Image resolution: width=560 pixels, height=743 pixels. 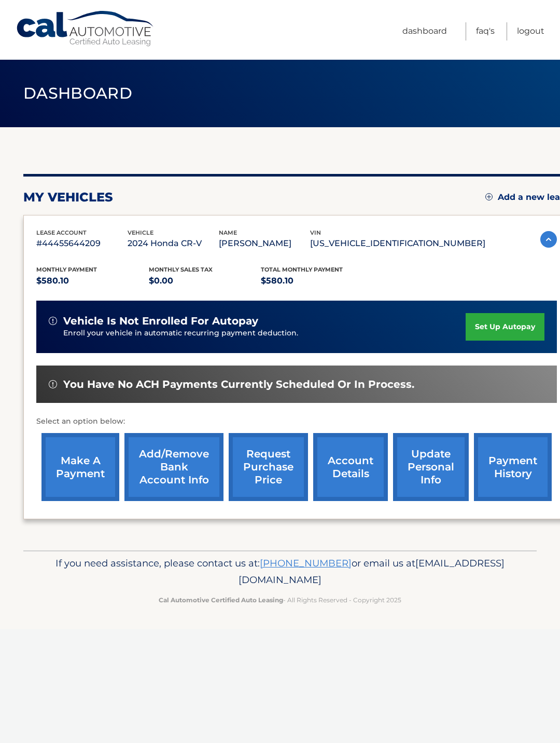 I want to click on span: vin, so click(x=316, y=233).